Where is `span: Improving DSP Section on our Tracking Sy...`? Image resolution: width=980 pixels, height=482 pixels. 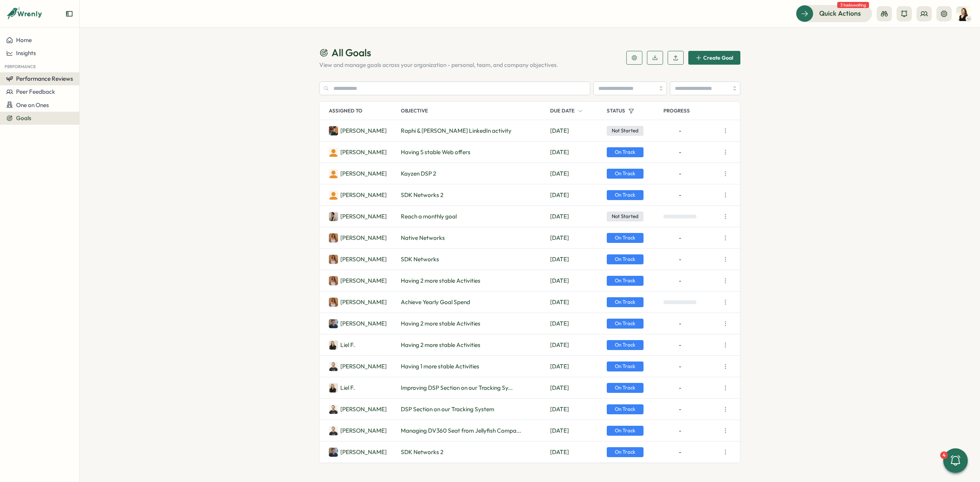 span: Improving DSP Section on our Tracking Sy... is located at coordinates (456, 388).